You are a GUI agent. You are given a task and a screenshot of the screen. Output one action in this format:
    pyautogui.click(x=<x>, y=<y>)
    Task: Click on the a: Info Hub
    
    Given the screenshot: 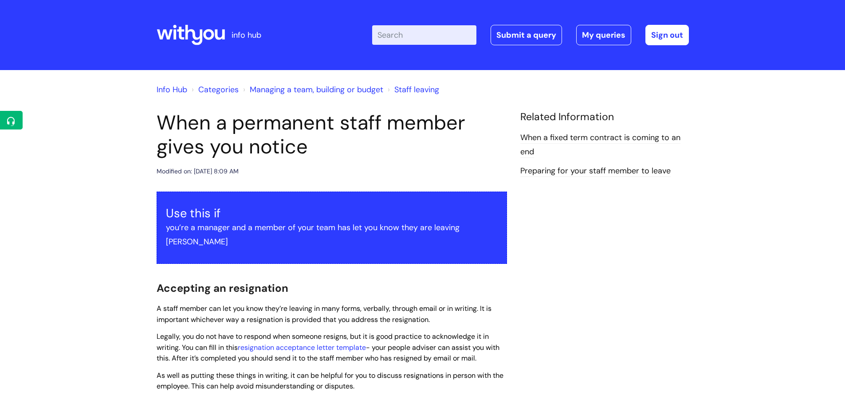 What is the action you would take?
    pyautogui.click(x=172, y=90)
    